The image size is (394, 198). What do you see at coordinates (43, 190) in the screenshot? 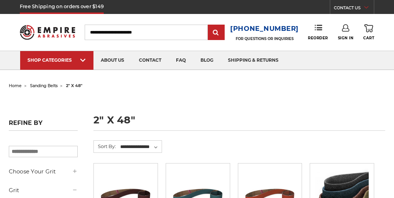
I see `h5: Grit` at bounding box center [43, 190].